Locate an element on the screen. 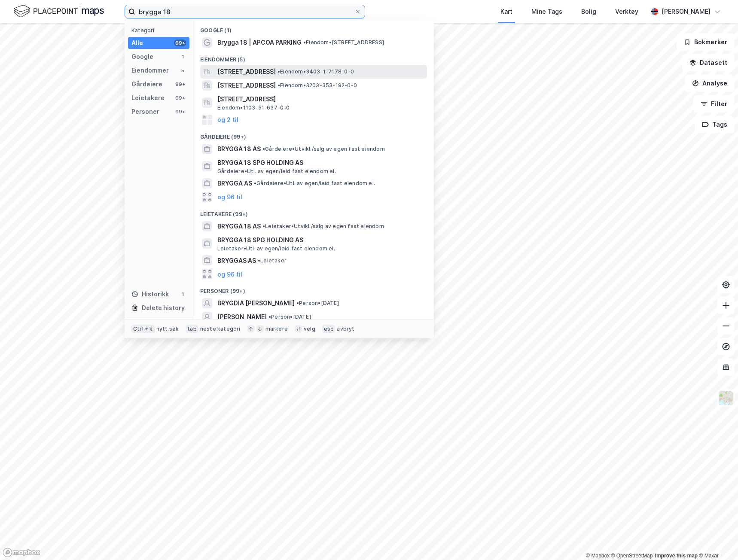 The image size is (738, 560). div: Personer is located at coordinates (145, 112).